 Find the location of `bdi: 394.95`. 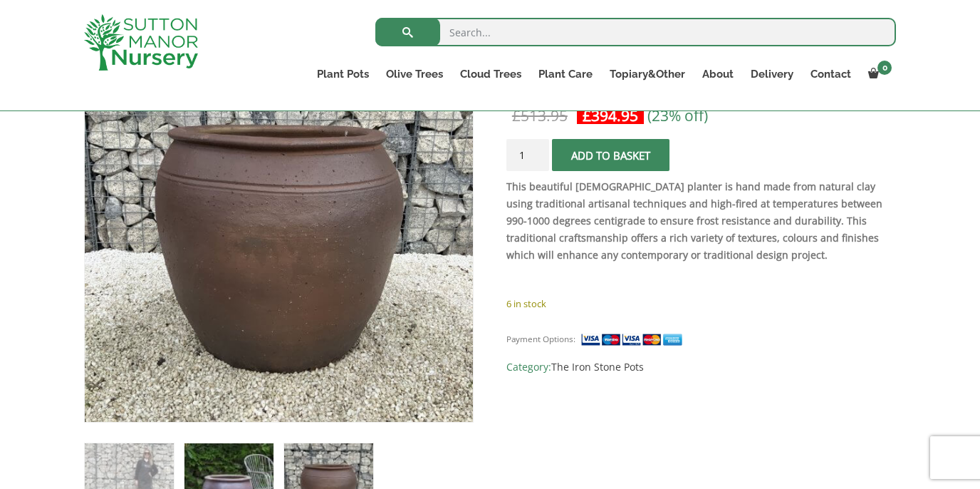

bdi: 394.95 is located at coordinates (610, 115).